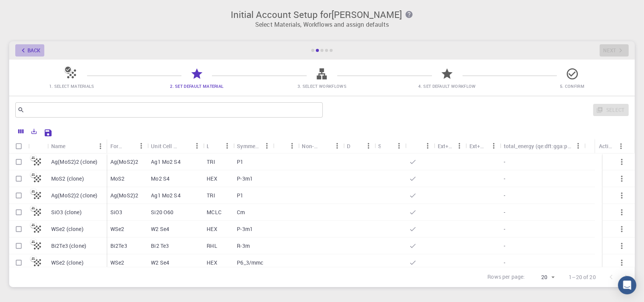  I want to click on p: Bi2 Te3, so click(160, 246).